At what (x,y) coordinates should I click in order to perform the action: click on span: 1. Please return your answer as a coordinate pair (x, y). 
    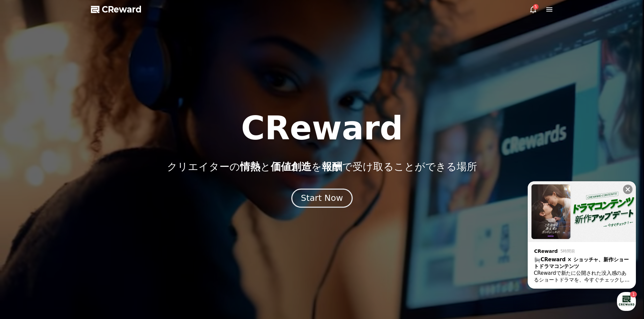
    Looking at the image, I should click on (69, 216).